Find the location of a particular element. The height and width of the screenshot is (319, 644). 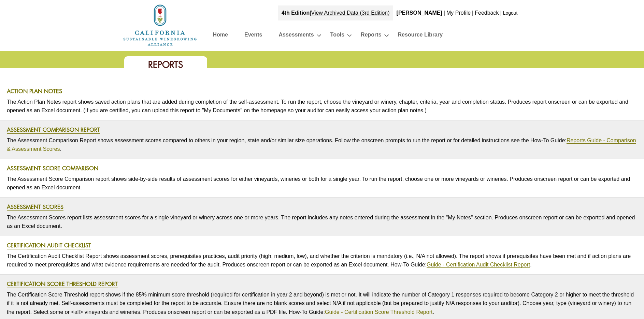

a: Guide - Certification Score Threshold Report is located at coordinates (379, 312).